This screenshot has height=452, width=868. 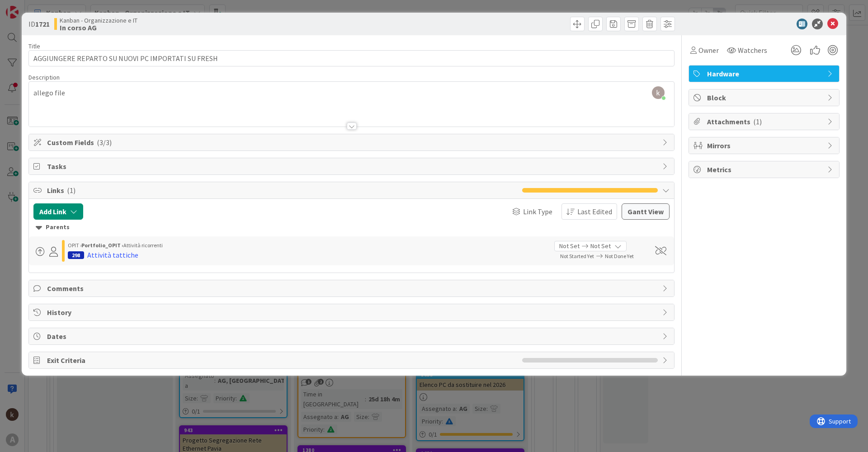 I want to click on span: Description, so click(x=44, y=78).